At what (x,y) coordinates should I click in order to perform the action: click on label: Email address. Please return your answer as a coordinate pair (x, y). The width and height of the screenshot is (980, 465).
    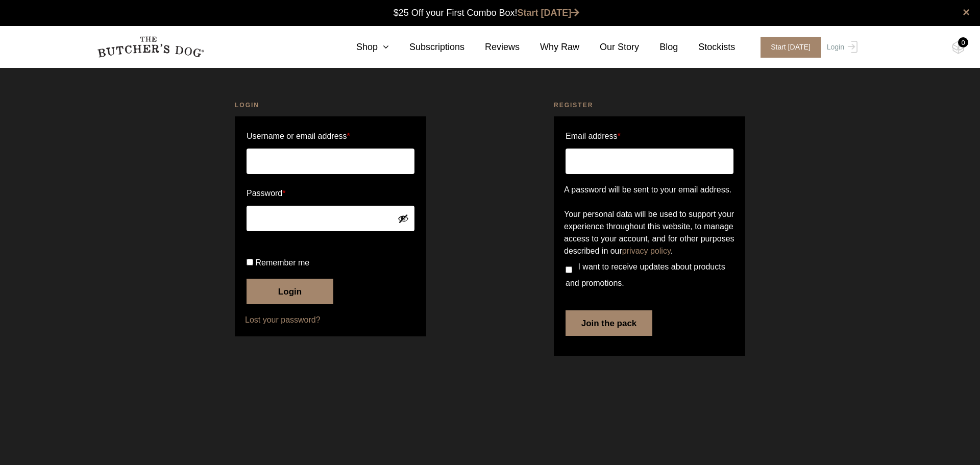
    Looking at the image, I should click on (593, 137).